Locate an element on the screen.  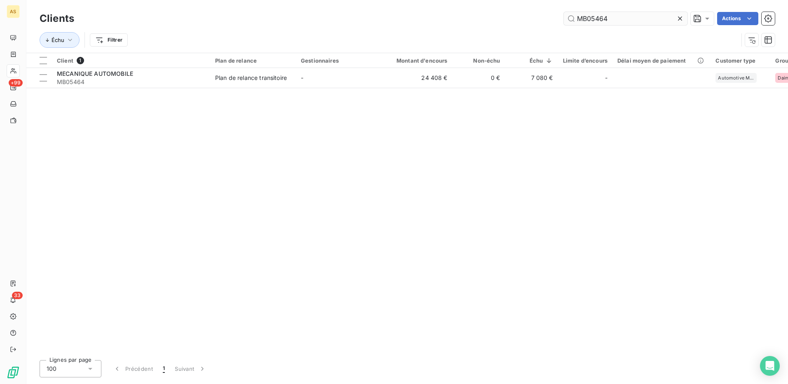
div: Échu is located at coordinates (532, 61).